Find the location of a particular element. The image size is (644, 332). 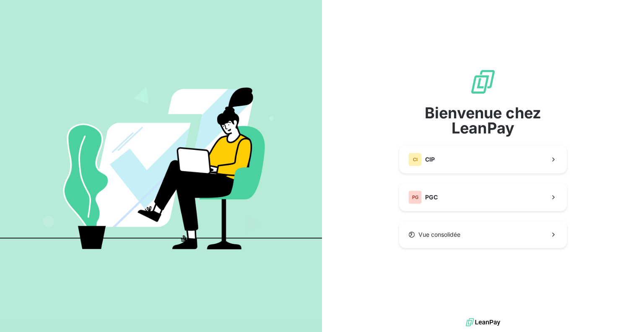

button: PGPGC is located at coordinates (483, 198).